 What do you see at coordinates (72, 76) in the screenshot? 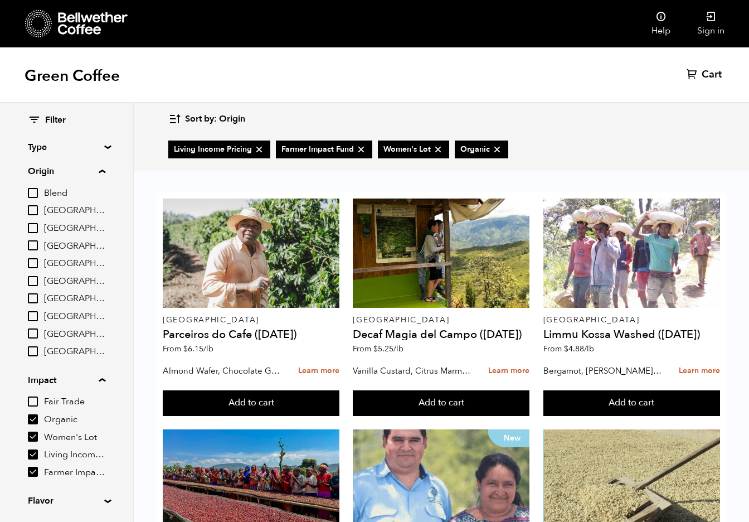
I see `h1: Green Coffee` at bounding box center [72, 76].